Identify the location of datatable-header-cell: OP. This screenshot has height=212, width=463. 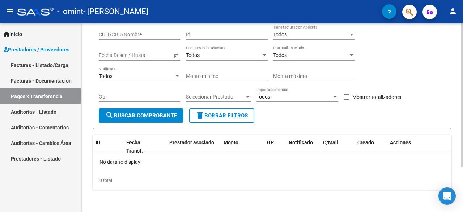
(275, 147).